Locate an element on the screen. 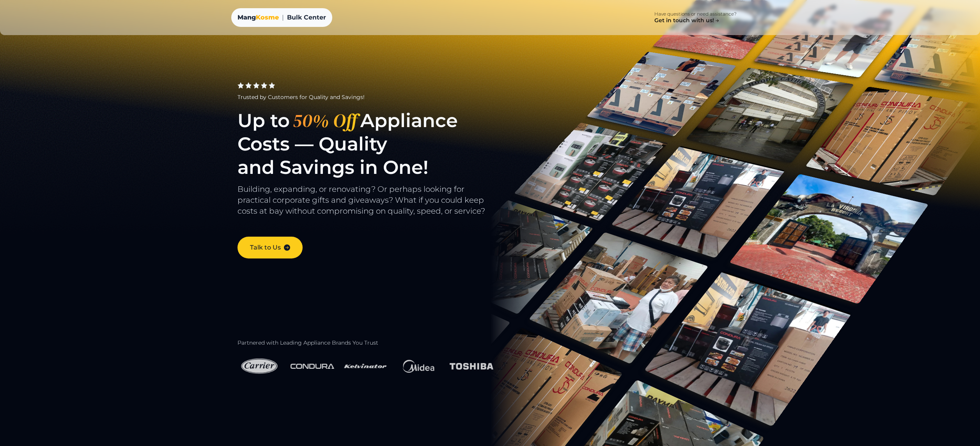 This screenshot has height=446, width=980. img: Midea Logo is located at coordinates (418, 366).